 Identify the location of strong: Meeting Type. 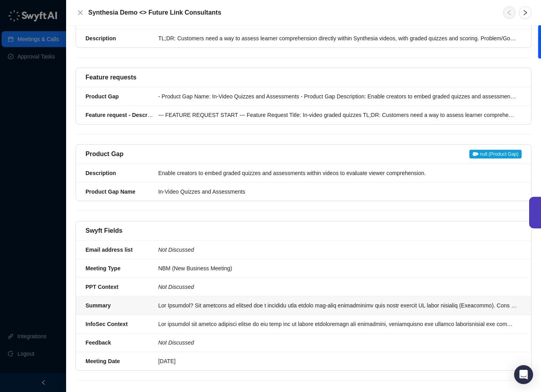
(103, 268).